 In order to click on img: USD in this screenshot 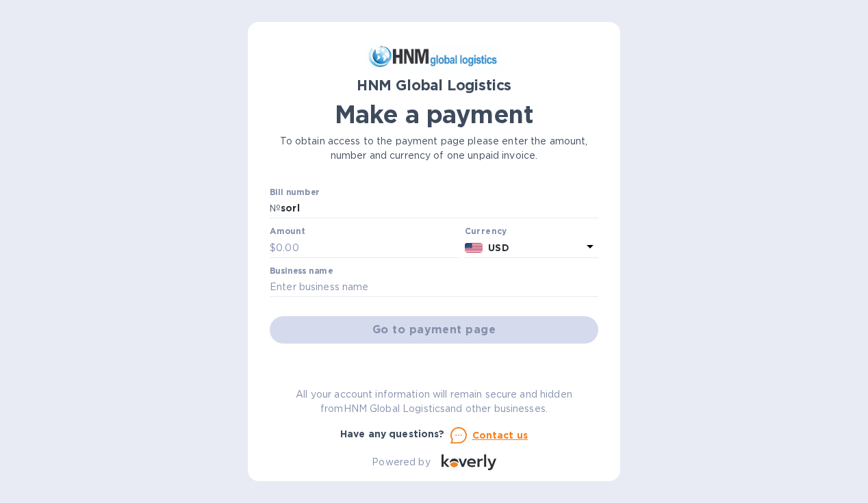, I will do `click(473, 248)`.